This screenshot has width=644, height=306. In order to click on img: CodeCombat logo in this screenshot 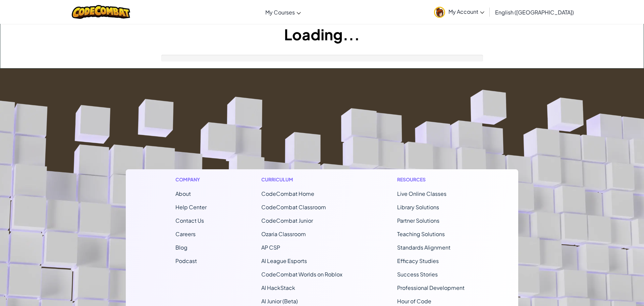, I will do `click(101, 12)`.